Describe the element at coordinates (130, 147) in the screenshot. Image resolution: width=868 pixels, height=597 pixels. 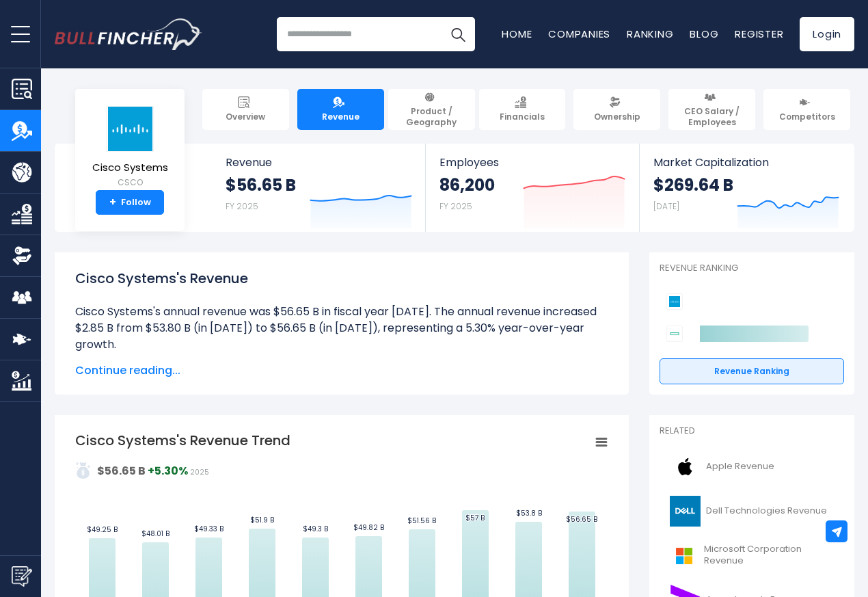
I see `a: Cisco Systems CSCO` at that location.